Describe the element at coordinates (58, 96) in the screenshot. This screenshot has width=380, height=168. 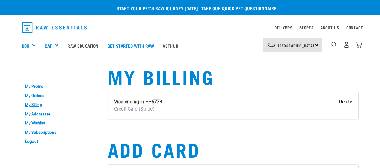
I see `a: My Orders` at that location.